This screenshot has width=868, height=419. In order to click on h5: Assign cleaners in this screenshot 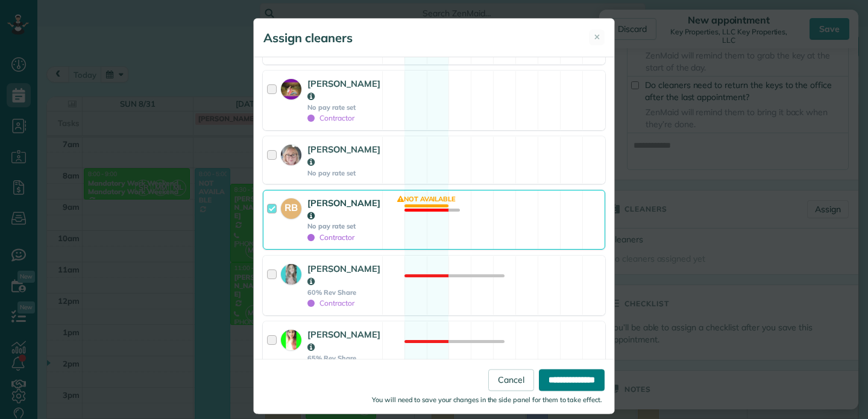, I will do `click(308, 38)`.